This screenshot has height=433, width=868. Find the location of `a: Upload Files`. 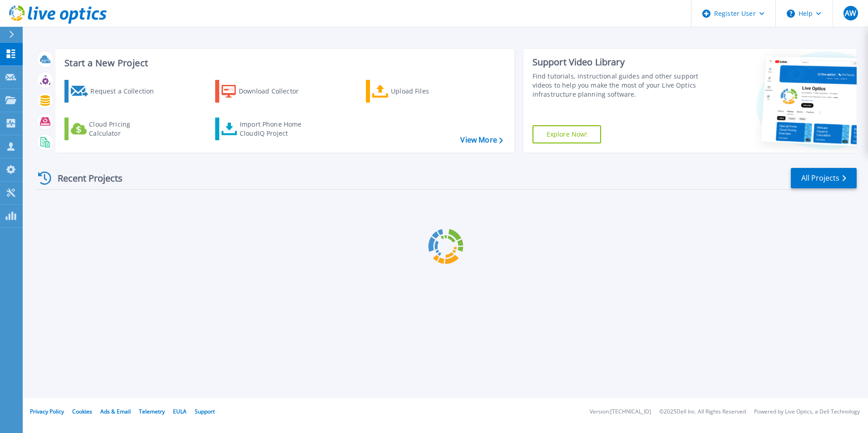

a: Upload Files is located at coordinates (416, 91).